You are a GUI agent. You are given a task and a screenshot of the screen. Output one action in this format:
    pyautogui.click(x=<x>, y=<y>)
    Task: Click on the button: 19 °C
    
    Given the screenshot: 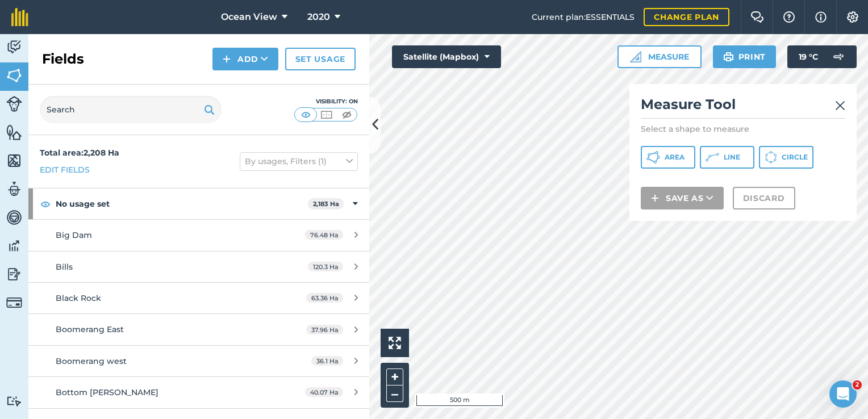 What is the action you would take?
    pyautogui.click(x=822, y=57)
    